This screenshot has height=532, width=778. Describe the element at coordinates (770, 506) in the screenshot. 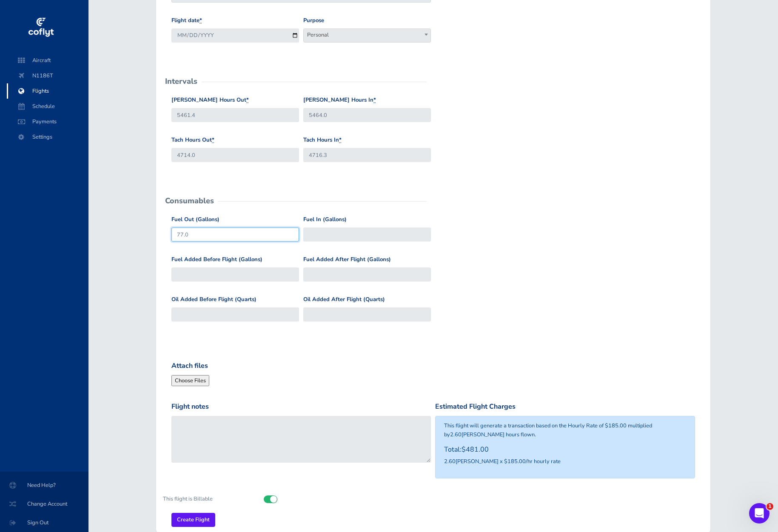

I see `span: 1` at that location.